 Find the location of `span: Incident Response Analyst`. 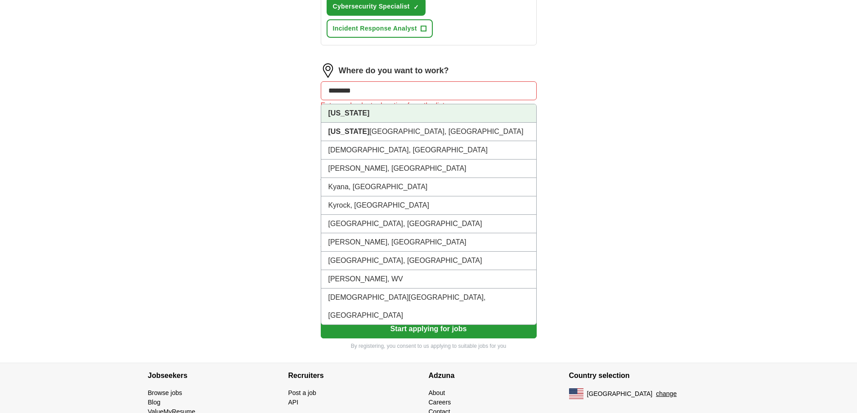

span: Incident Response Analyst is located at coordinates (375, 28).